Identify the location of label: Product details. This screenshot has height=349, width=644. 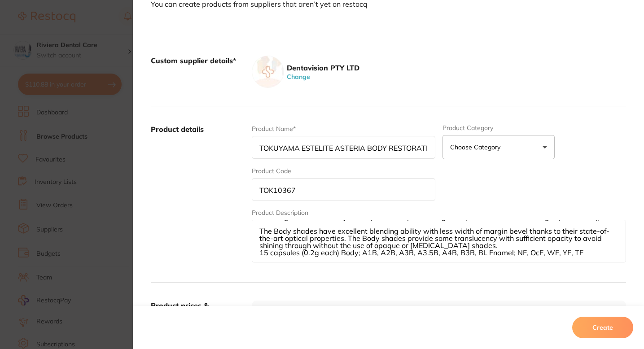
(197, 194).